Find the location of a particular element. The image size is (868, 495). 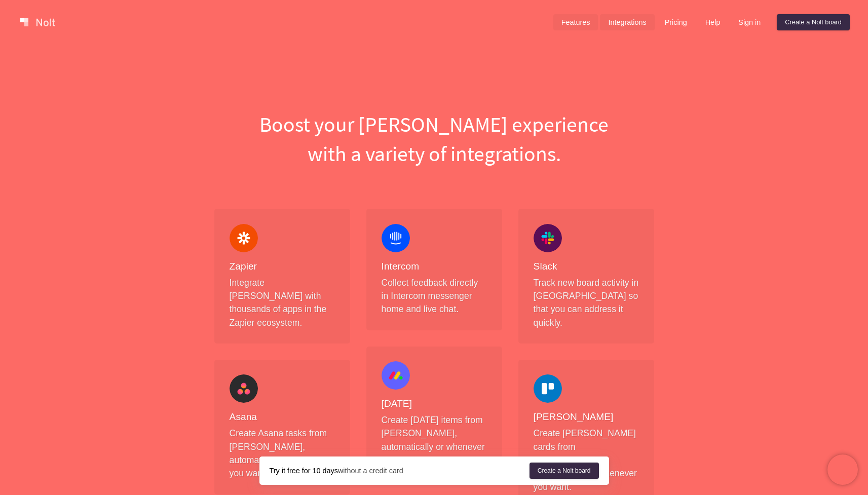

a: Features is located at coordinates (576, 22).